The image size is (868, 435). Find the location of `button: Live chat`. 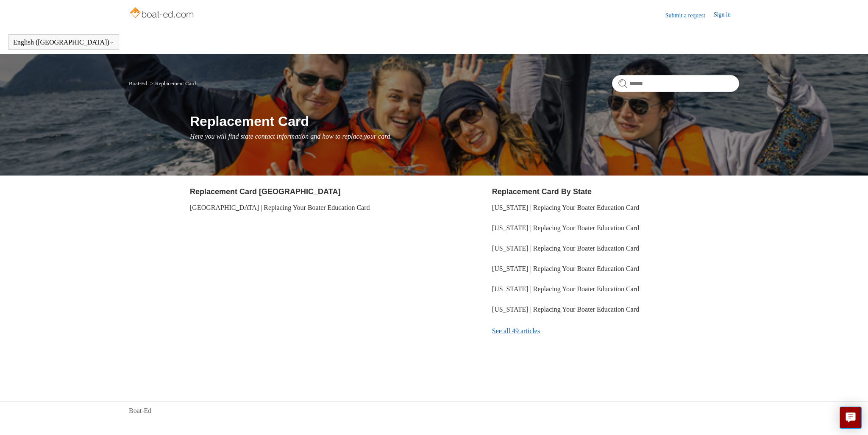

button: Live chat is located at coordinates (851, 418).